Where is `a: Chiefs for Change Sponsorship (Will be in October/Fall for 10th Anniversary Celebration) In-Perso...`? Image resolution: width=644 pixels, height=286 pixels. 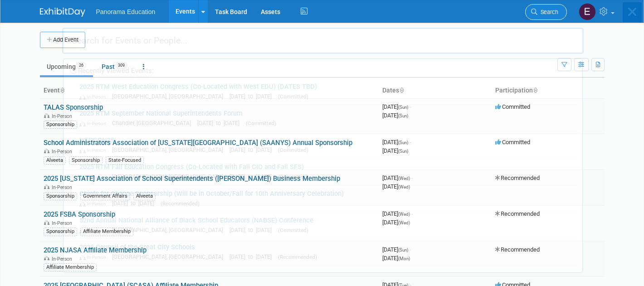
a: Chiefs for Change Sponsorship (Will be in October/Fall for 10th Anniversary Celebration) In-Perso... is located at coordinates (326, 199).